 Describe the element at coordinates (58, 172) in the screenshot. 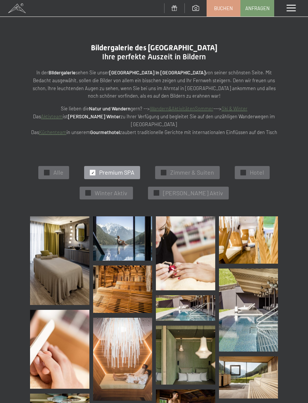

I see `span: Alle` at that location.